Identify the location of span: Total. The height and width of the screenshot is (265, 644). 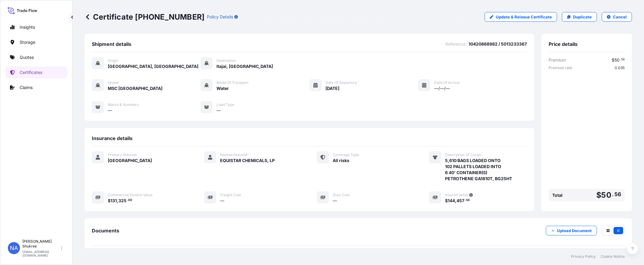
(557, 195).